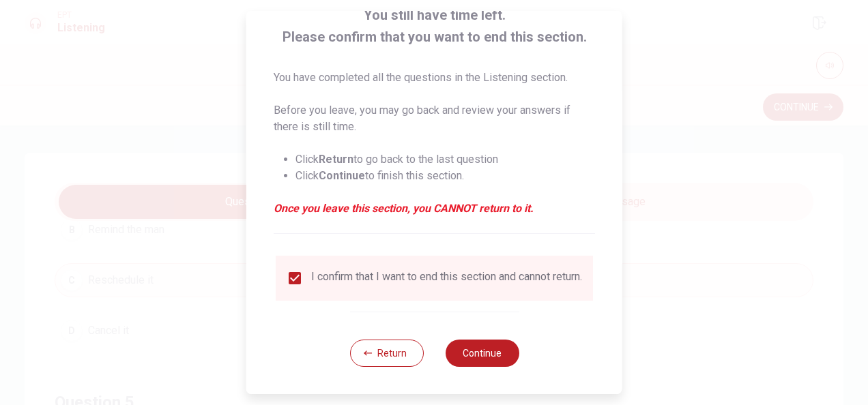  What do you see at coordinates (445, 160) in the screenshot?
I see `li: Click to go back to the last question` at bounding box center [445, 160].